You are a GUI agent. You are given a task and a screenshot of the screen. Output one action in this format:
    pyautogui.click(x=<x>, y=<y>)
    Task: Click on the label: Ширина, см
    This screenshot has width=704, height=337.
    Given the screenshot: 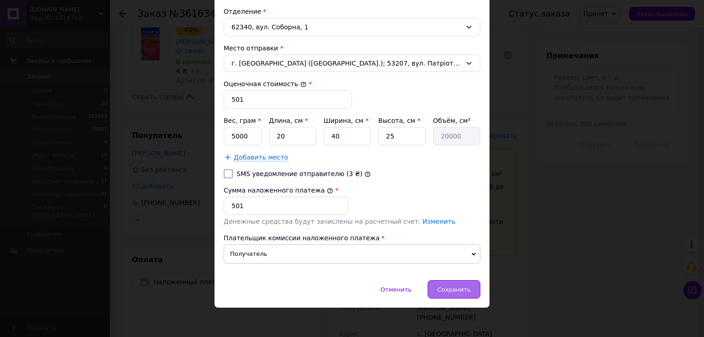 What is the action you would take?
    pyautogui.click(x=346, y=121)
    